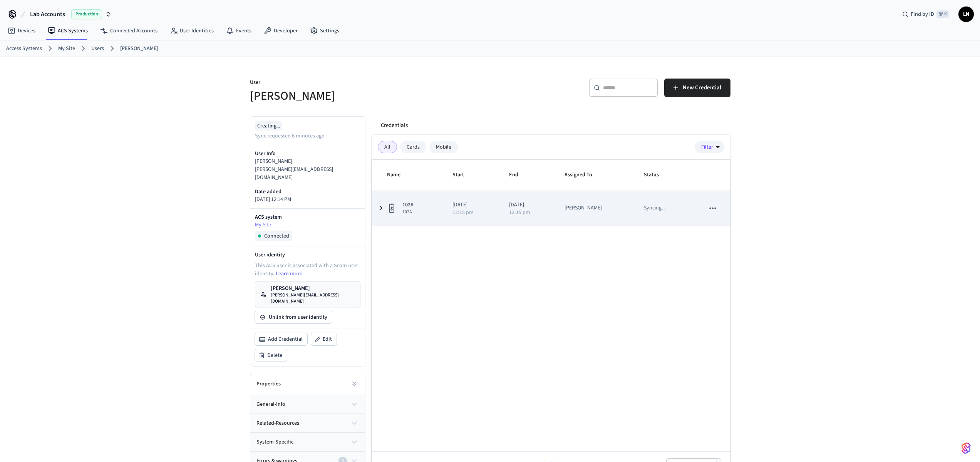 The height and width of the screenshot is (462, 980). Describe the element at coordinates (128, 31) in the screenshot. I see `a: Connected Accounts` at that location.